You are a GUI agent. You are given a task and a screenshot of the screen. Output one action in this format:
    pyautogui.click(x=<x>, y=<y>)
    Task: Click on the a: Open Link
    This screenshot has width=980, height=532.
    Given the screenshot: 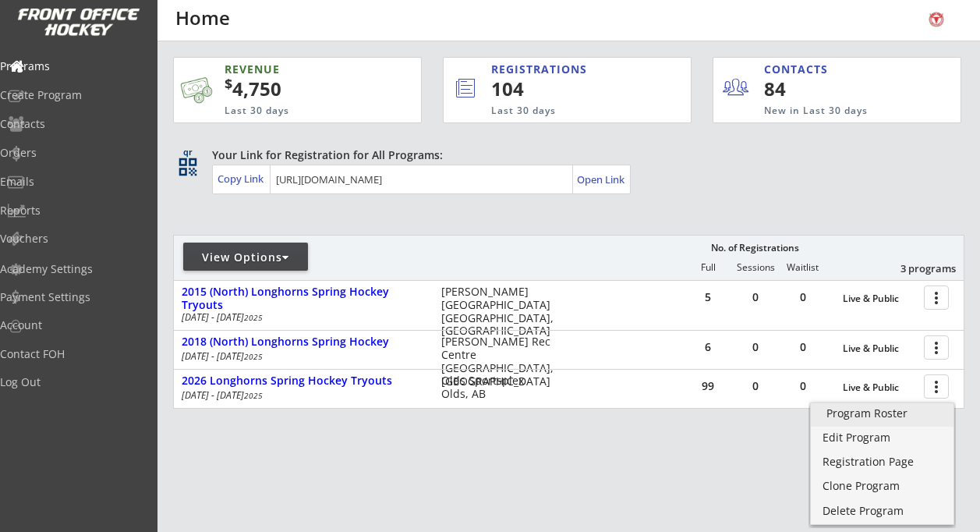 What is the action you would take?
    pyautogui.click(x=602, y=180)
    